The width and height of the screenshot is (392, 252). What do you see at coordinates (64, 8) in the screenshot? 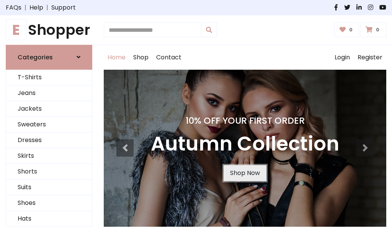
I see `a: Support` at bounding box center [64, 8].